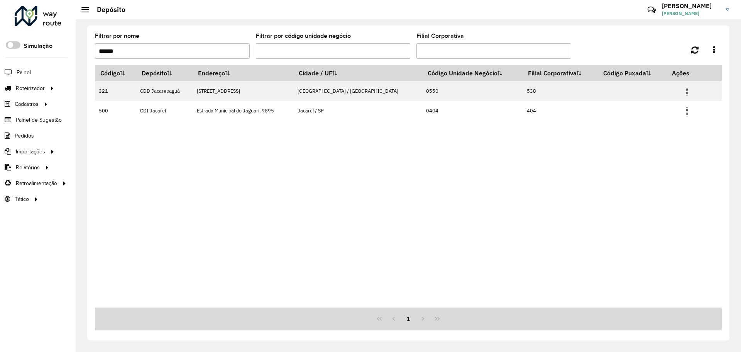  I want to click on button: 1, so click(408, 318).